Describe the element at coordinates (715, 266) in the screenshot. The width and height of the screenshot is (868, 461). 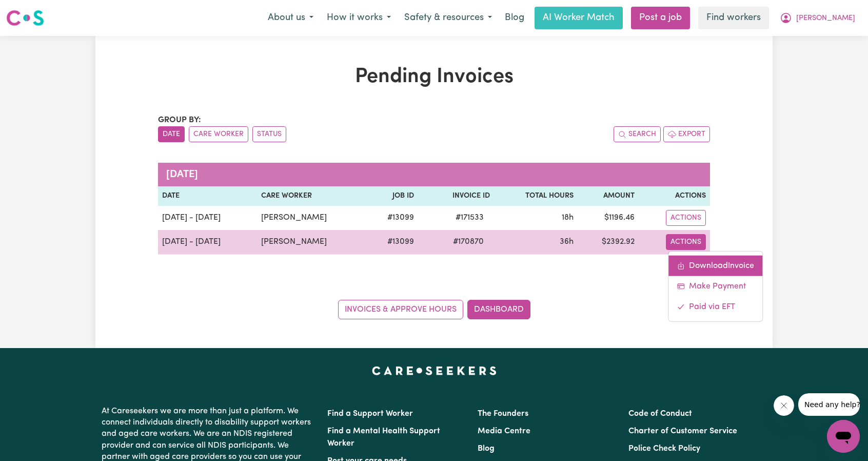
I see `a: Download invoice #170870` at that location.